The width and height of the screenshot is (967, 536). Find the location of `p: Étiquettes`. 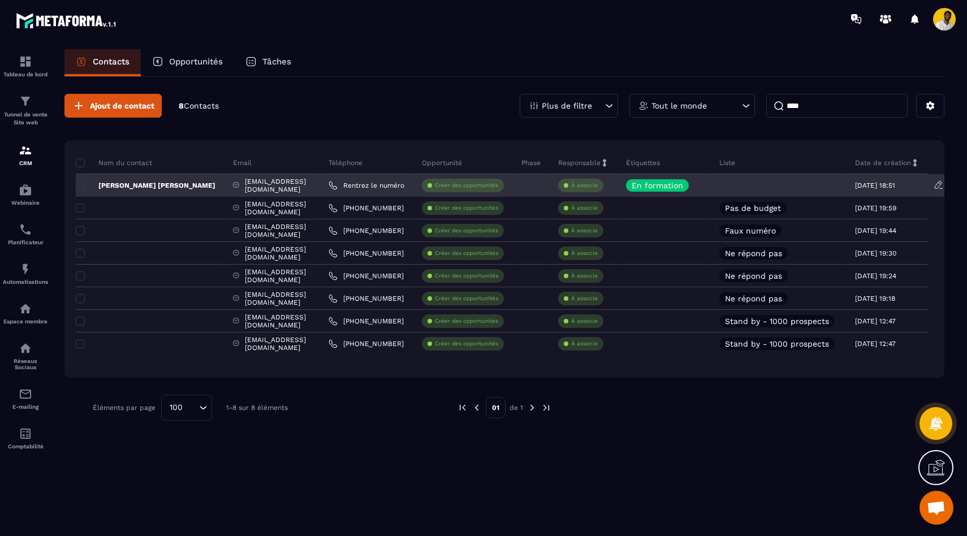

p: Étiquettes is located at coordinates (643, 163).